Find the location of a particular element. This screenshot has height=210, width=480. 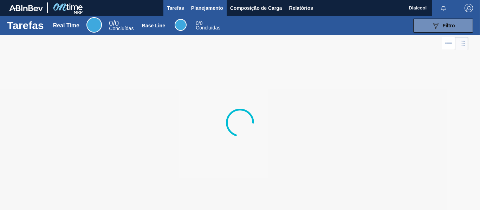

button: Notificações is located at coordinates (443, 8).